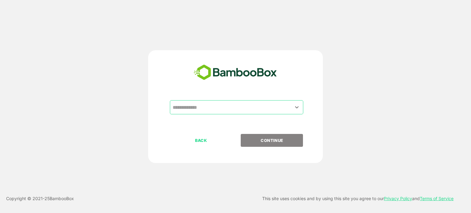  What do you see at coordinates (201, 140) in the screenshot?
I see `p: BACK` at bounding box center [201, 140].